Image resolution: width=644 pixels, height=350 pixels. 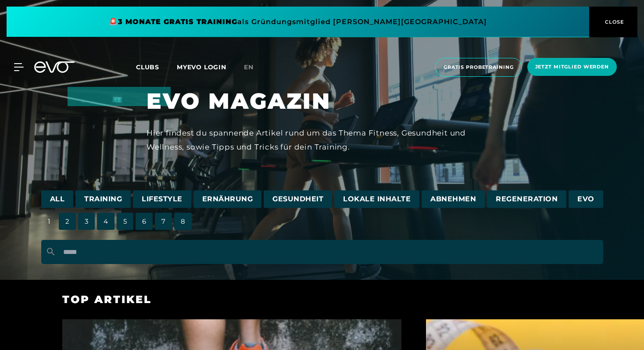 I want to click on span: 1, so click(x=49, y=221).